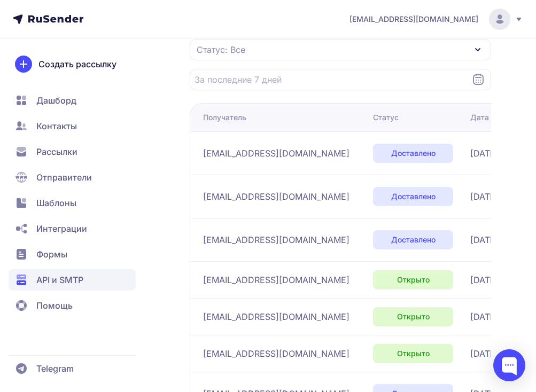  What do you see at coordinates (221, 50) in the screenshot?
I see `span: Статус: Все` at bounding box center [221, 50].